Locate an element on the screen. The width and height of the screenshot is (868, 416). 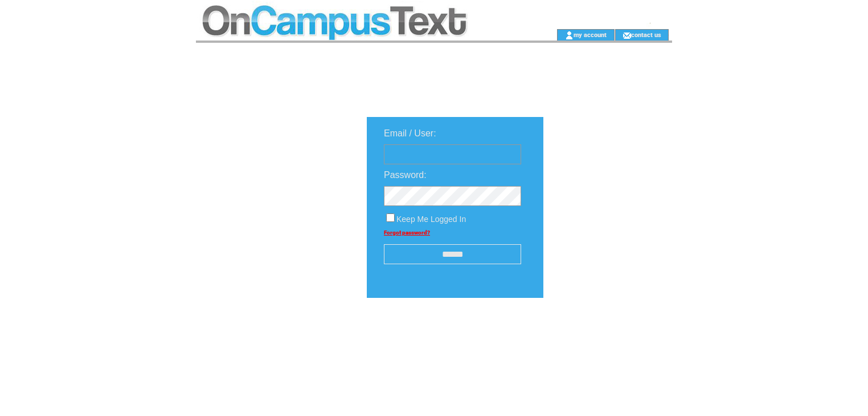
a: contact us is located at coordinates (646, 34).